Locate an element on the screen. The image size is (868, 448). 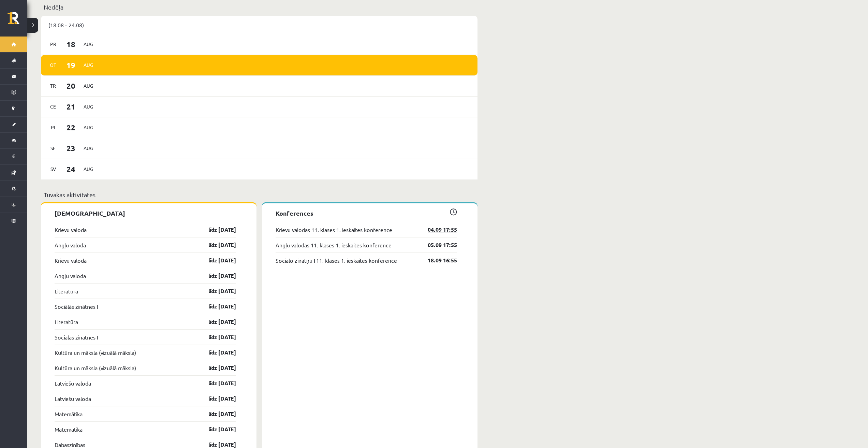
span: 20 is located at coordinates (71, 86).